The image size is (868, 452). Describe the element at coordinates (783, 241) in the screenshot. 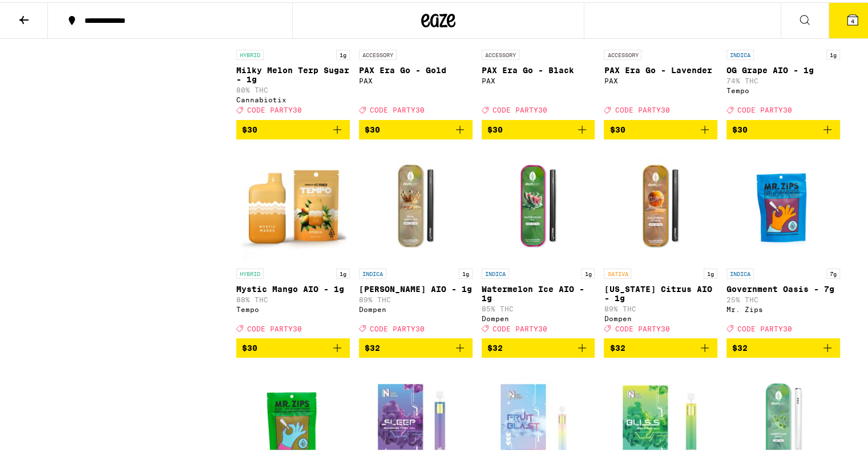

I see `a: Open page for Government Oasis - 7g from Mr. Zips` at that location.